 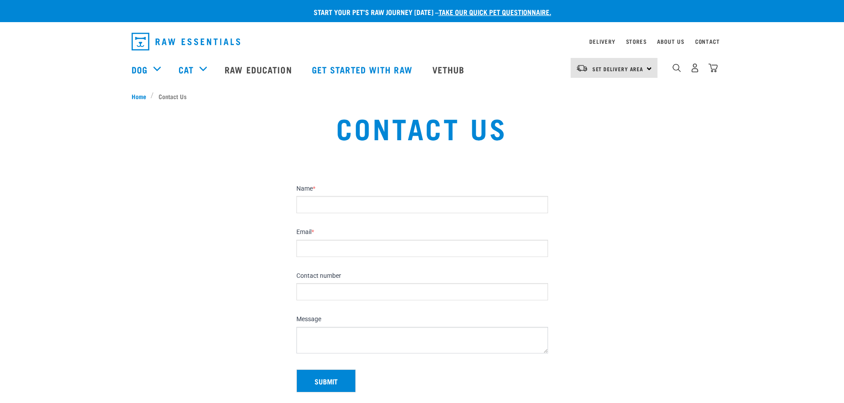 What do you see at coordinates (422, 233) in the screenshot?
I see `label: Email` at bounding box center [422, 233].